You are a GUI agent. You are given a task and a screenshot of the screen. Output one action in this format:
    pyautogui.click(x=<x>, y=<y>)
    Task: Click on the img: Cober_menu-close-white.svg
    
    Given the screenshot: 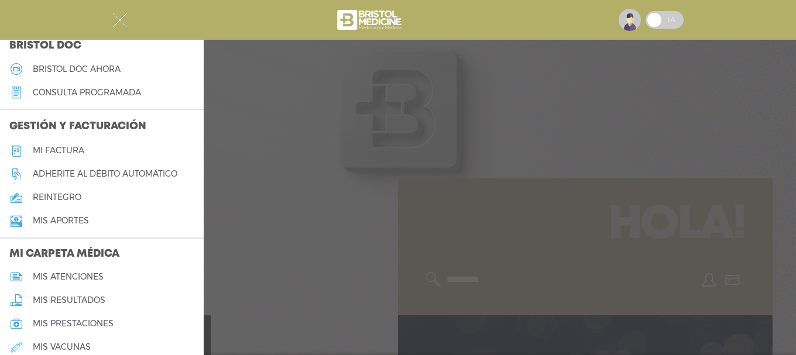 What is the action you would take?
    pyautogui.click(x=119, y=20)
    